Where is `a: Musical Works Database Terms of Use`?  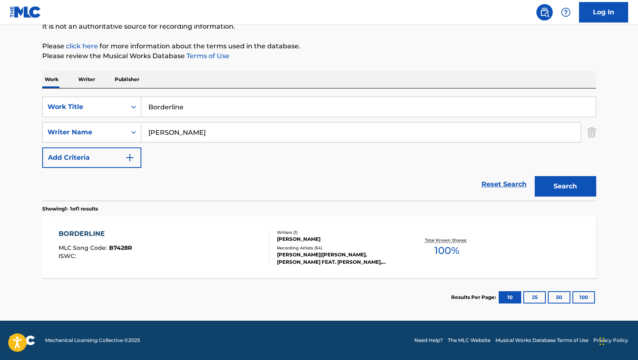 a: Musical Works Database Terms of Use is located at coordinates (541, 340).